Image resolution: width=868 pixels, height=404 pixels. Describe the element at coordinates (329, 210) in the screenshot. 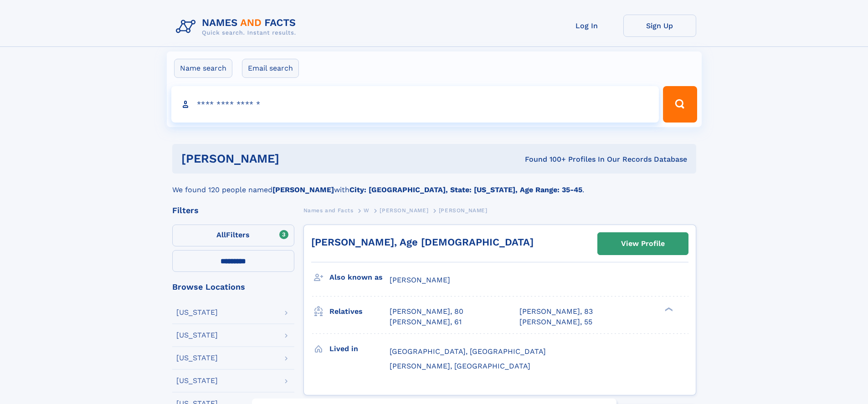

I see `a: Names and Facts` at that location.